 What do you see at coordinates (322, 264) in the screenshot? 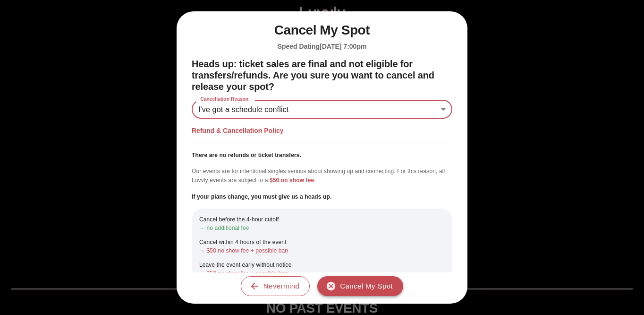
I see `p: Leave the event early without notice` at bounding box center [322, 264].